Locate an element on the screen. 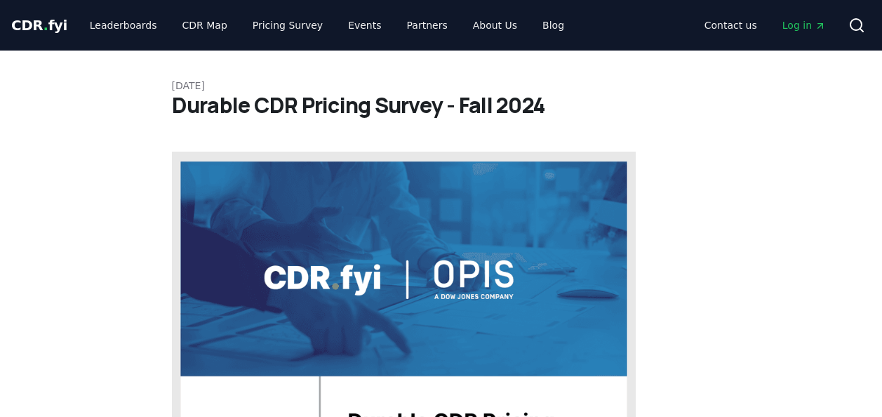  a: About Us is located at coordinates (495, 25).